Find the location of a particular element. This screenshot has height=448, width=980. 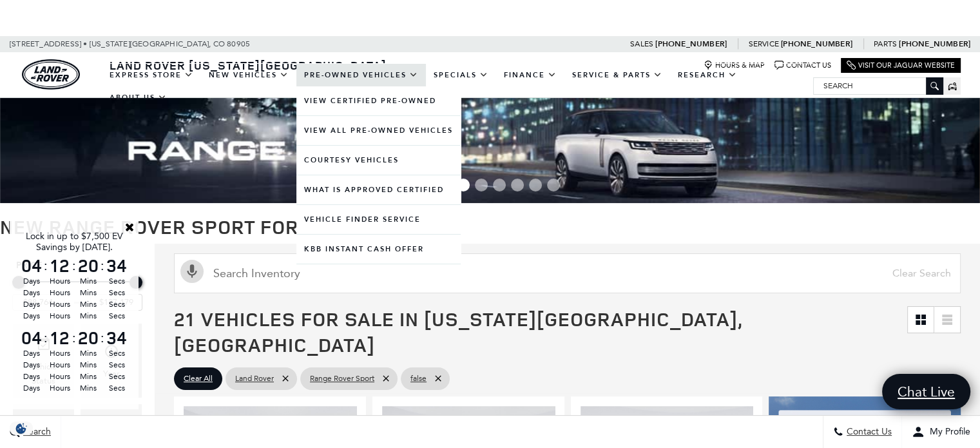

a: EXPRESS STORE is located at coordinates (151, 75).